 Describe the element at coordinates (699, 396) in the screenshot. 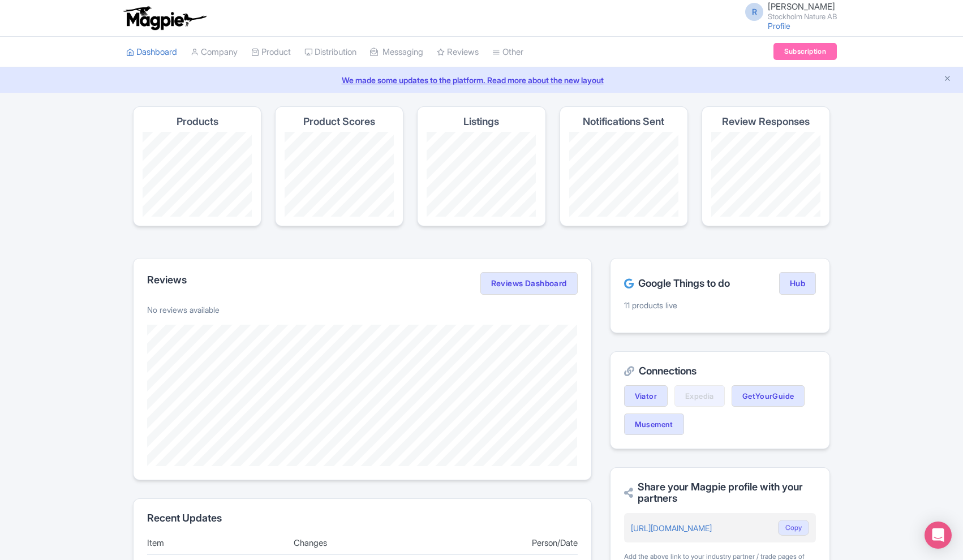

I see `a: Expedia` at that location.